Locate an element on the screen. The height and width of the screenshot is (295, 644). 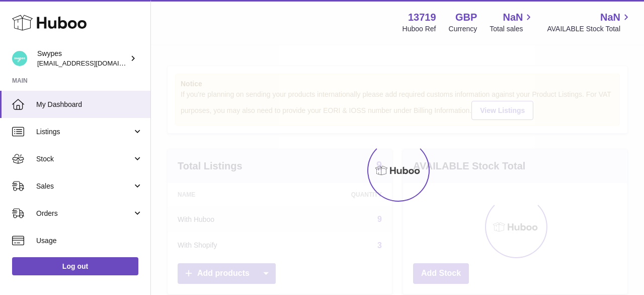
span: Usage is located at coordinates (89, 241).